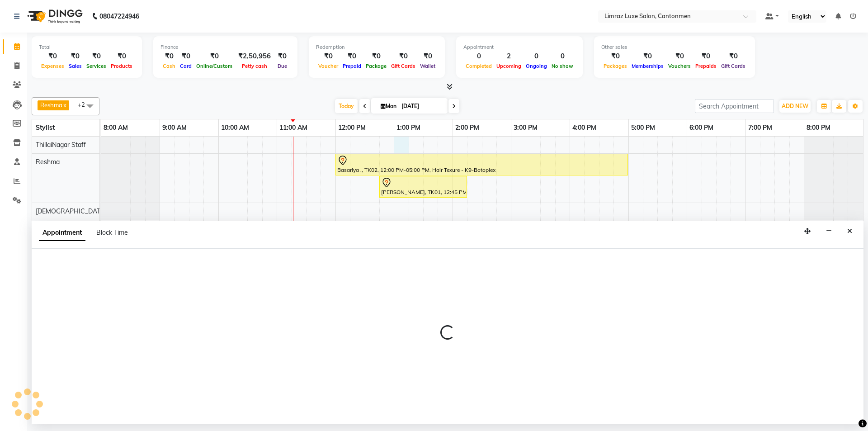  I want to click on span: Sales, so click(75, 66).